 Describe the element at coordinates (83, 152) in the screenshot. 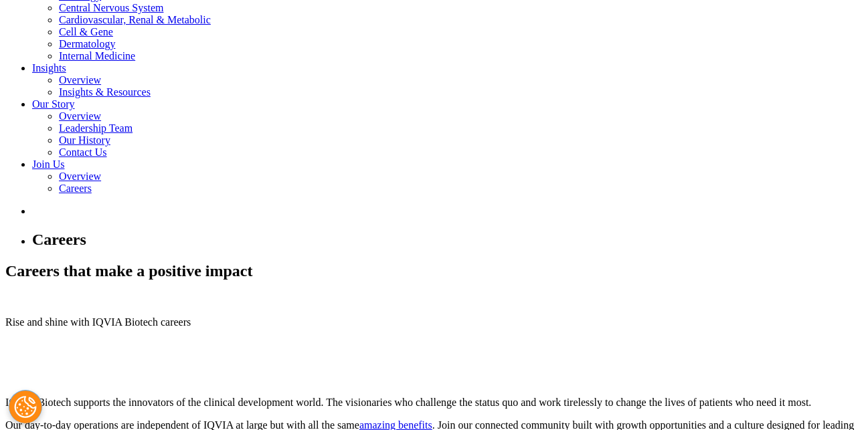

I see `a: Contact Us` at that location.